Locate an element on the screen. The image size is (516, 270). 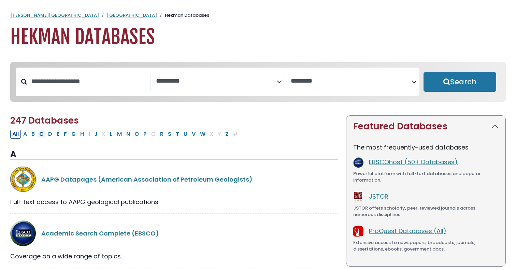
button: Filter Results N is located at coordinates (128, 134).